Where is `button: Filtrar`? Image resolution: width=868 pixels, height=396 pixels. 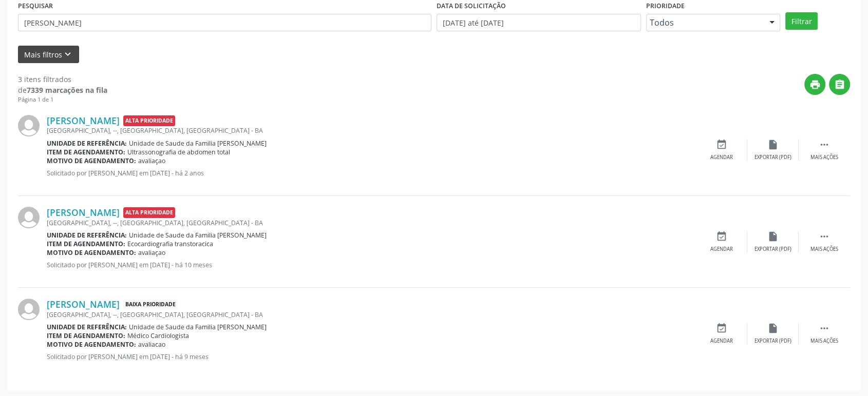
button: Filtrar is located at coordinates (801, 21).